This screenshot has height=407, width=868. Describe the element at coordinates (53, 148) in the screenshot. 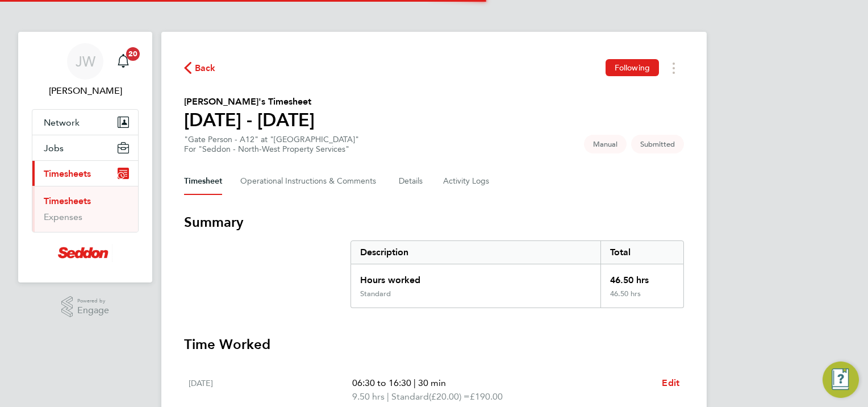

I see `span: Jobs` at that location.